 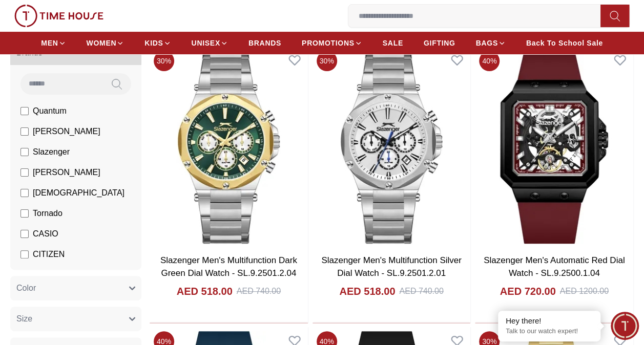 What do you see at coordinates (154, 43) in the screenshot?
I see `span: KIDS` at bounding box center [154, 43].